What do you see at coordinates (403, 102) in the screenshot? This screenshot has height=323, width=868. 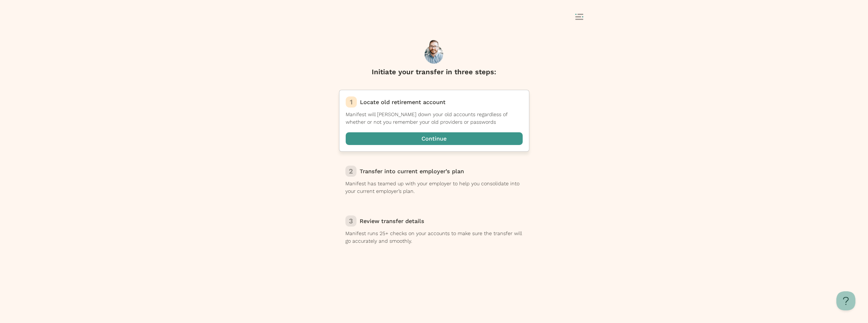 I see `span: Locate old retirement account` at bounding box center [403, 102].